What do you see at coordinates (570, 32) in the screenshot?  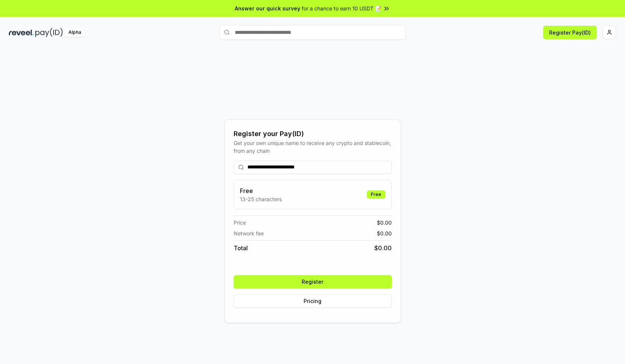 I see `button: Register Pay(ID)` at bounding box center [570, 32].